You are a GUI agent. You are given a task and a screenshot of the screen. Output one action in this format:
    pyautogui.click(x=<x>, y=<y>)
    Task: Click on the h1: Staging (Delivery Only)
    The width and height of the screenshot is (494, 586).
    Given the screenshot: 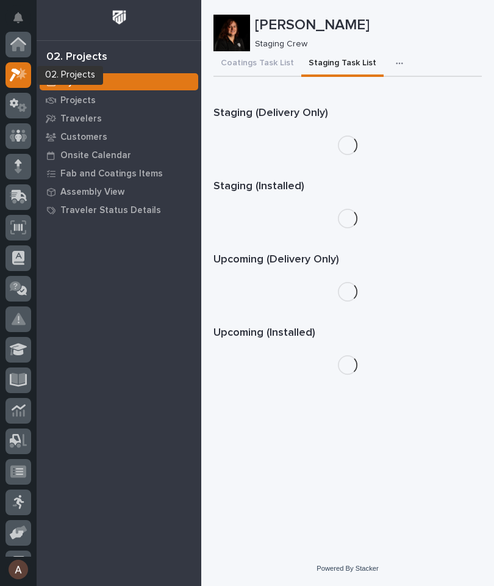 What is the action you would take?
    pyautogui.click(x=348, y=114)
    